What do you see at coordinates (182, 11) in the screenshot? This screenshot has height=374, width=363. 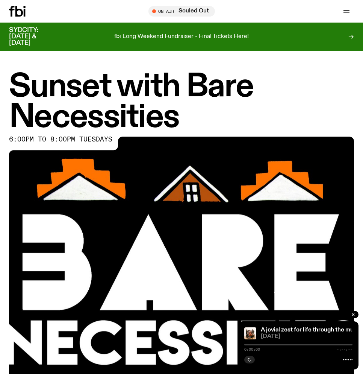 I see `button: On AirSouled Out` at bounding box center [182, 11].